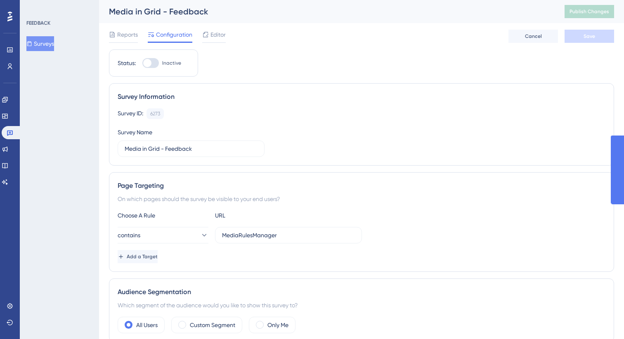 This screenshot has height=339, width=624. I want to click on button: Cancel, so click(533, 36).